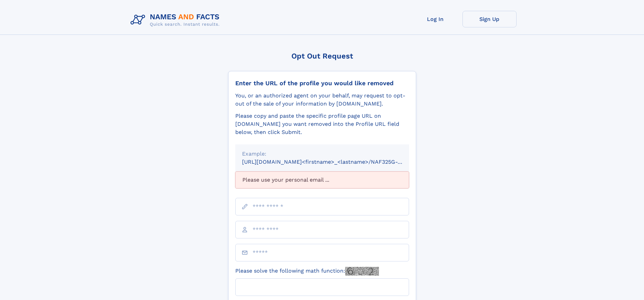  What do you see at coordinates (322, 180) in the screenshot?
I see `div: Please use your personal email ...` at bounding box center [322, 180].